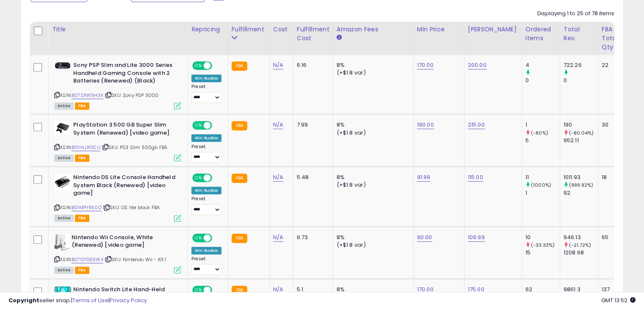  Describe the element at coordinates (118, 29) in the screenshot. I see `div: Title` at that location.